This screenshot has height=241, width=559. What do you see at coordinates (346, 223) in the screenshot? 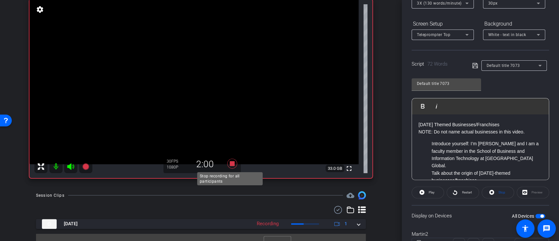
I see `span: 1` at bounding box center [346, 223].